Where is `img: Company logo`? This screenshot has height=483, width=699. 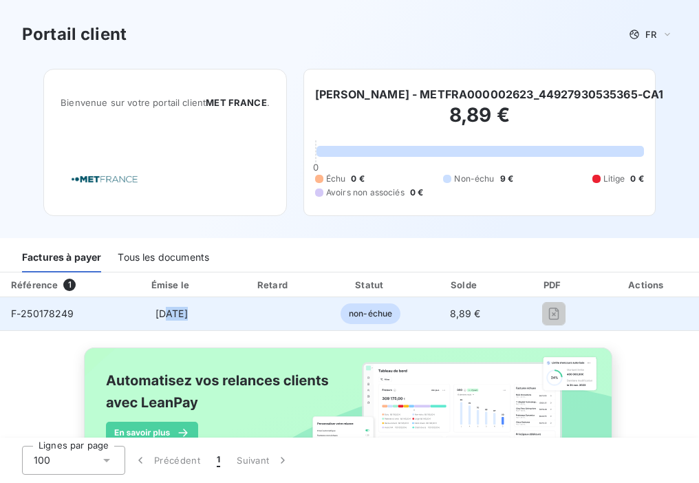
img: Company logo is located at coordinates (105, 179).